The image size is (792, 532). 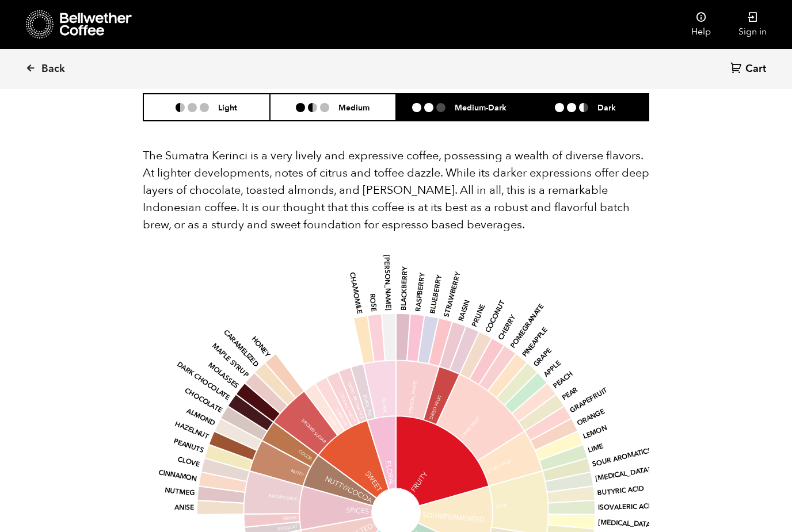 I want to click on h6: Dark, so click(x=607, y=107).